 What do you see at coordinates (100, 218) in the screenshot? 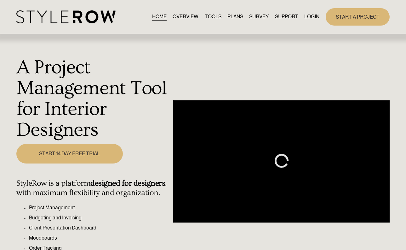
I see `p: Budgeting and Invoicing` at bounding box center [100, 218].